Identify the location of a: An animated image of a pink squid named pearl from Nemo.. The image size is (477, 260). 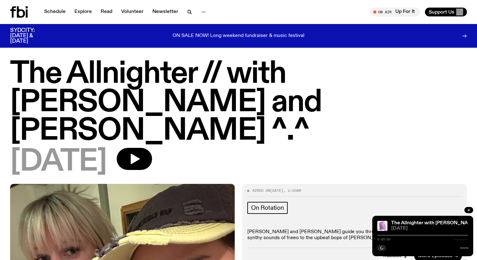
(383, 226).